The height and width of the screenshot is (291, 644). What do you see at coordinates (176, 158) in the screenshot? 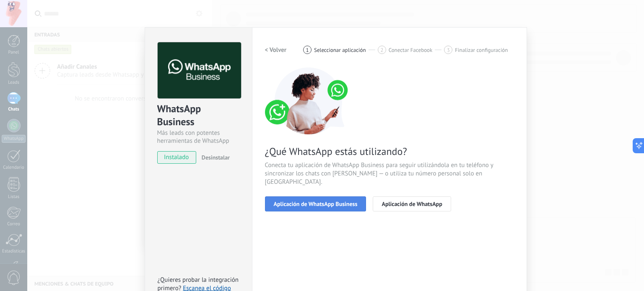
I see `span: instalado` at bounding box center [176, 158].